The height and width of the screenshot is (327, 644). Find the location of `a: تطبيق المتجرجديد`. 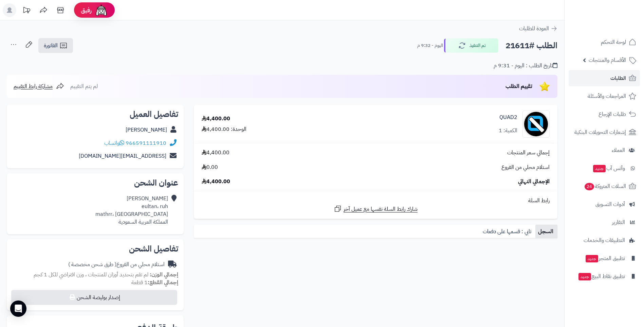

a: تطبيق المتجرجديد is located at coordinates (604, 259).